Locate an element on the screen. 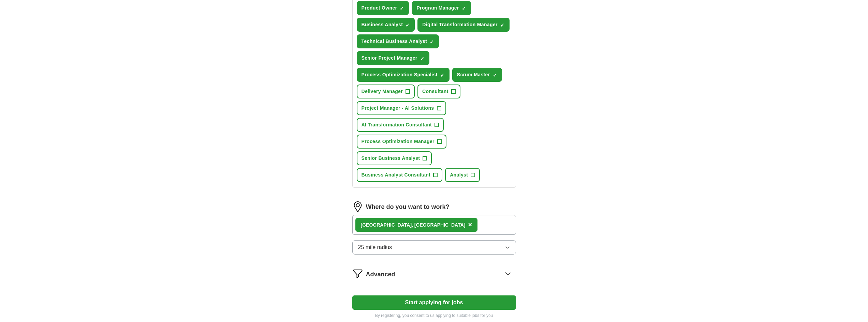 The image size is (868, 322). span: Business Analyst Consultant is located at coordinates (396, 175).